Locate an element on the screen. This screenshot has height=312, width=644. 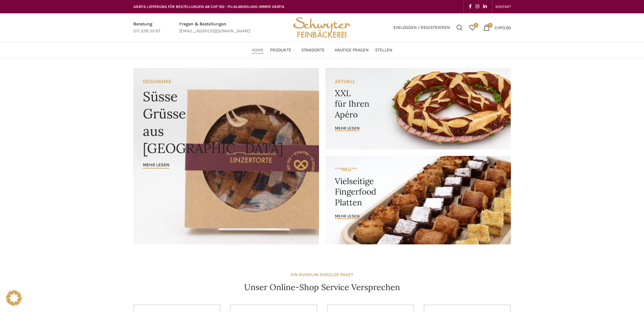
span: GRATIS LIEFERUNG FÜR BESTELLUNGEN AB CHF 150 - FILIALABHOLUNG IMMER GRATIS is located at coordinates (209, 7).